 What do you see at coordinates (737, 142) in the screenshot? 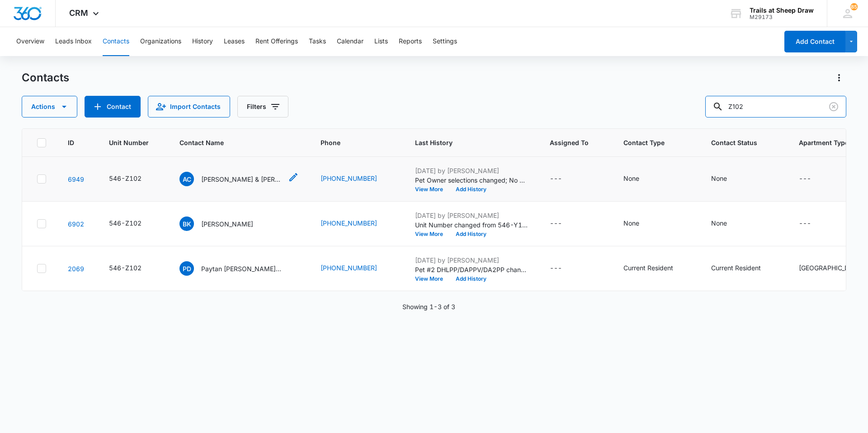
I see `span: Contact Status` at bounding box center [737, 142].